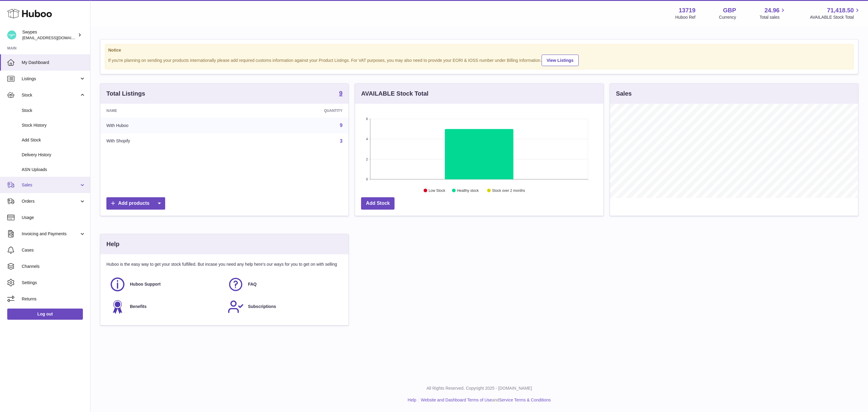 The width and height of the screenshot is (868, 412). What do you see at coordinates (437, 191) in the screenshot?
I see `text: Low Stock` at bounding box center [437, 191].